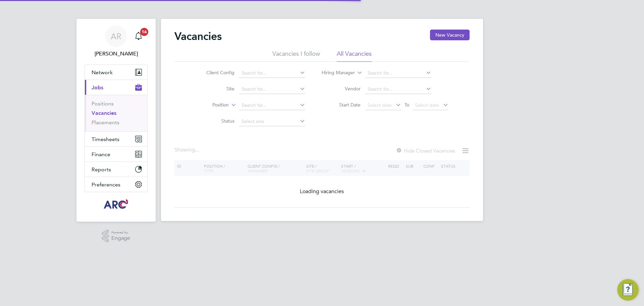 Image resolution: width=644 pixels, height=306 pixels. I want to click on a: Go to home page, so click(116, 204).